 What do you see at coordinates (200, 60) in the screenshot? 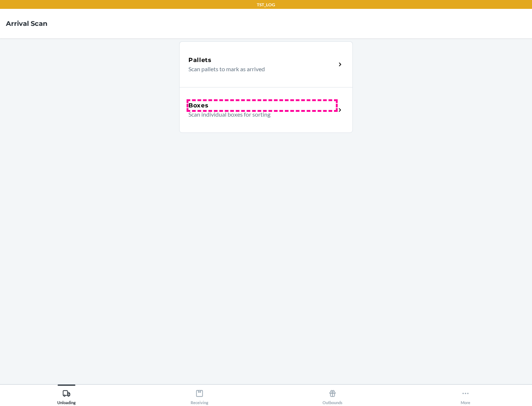
I see `h5: Pallets` at bounding box center [200, 60].